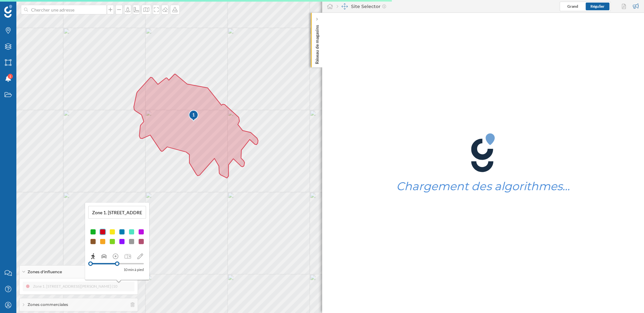  Describe the element at coordinates (597, 6) in the screenshot. I see `span: Régulier` at that location.